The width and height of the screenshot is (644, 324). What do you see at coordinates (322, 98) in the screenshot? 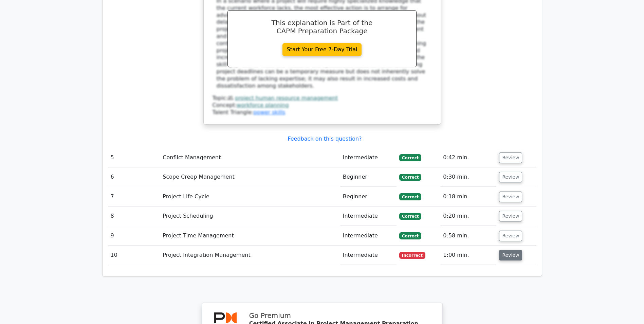
I see `div: Topic:` at bounding box center [322, 98].